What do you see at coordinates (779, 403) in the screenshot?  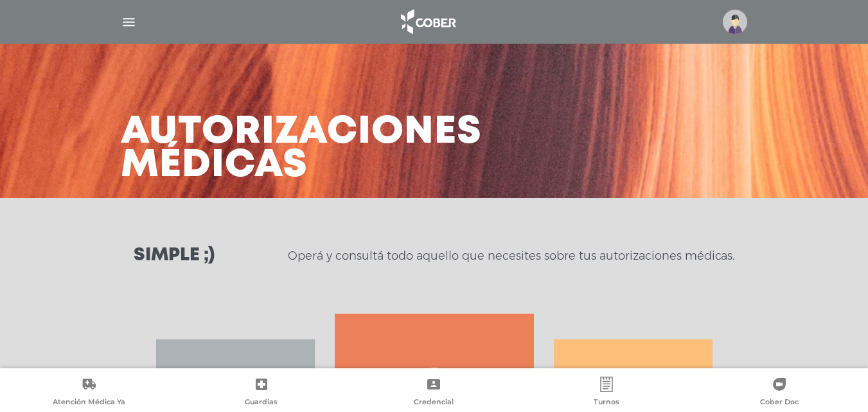 I see `span: Cober Doc` at bounding box center [779, 403].